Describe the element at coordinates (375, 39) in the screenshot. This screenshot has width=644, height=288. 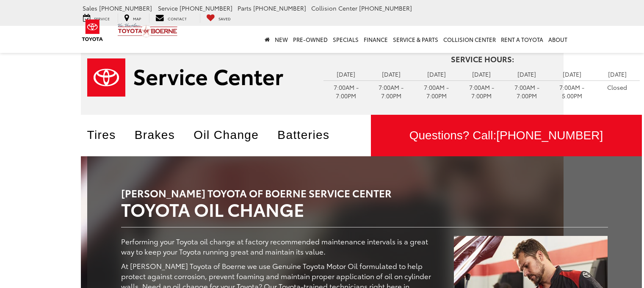
I see `a: Finance` at that location.